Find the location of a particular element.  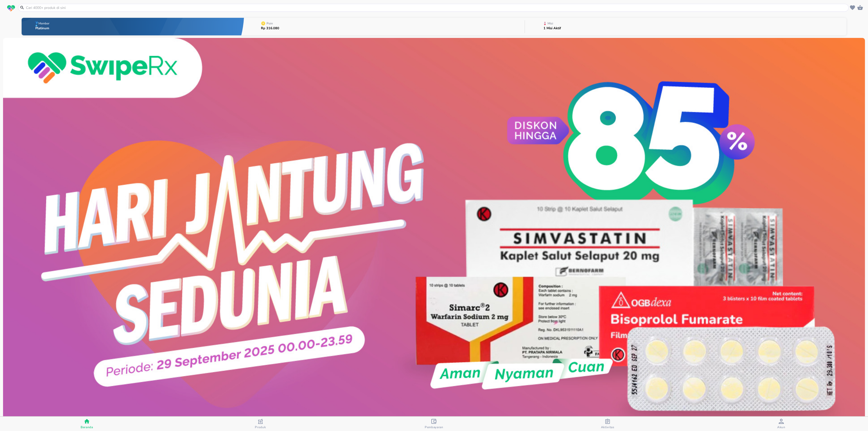

img: logo_swiperx_s.bd005f3b.svg is located at coordinates (11, 8).